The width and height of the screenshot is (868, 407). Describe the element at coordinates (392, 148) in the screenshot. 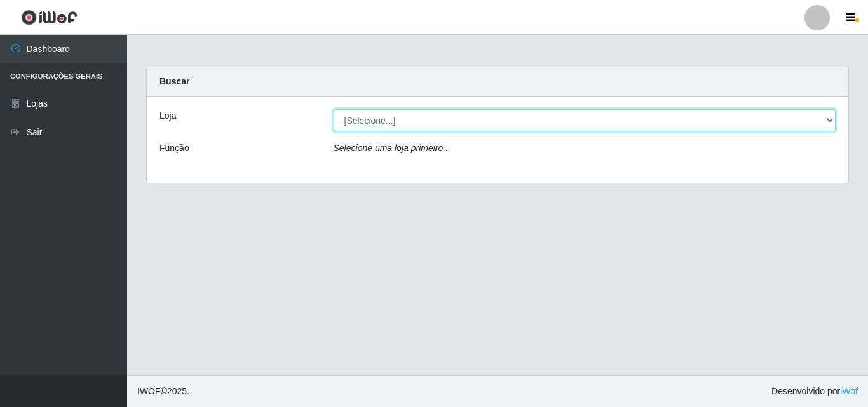

I see `i: Selecione uma loja primeiro...` at that location.